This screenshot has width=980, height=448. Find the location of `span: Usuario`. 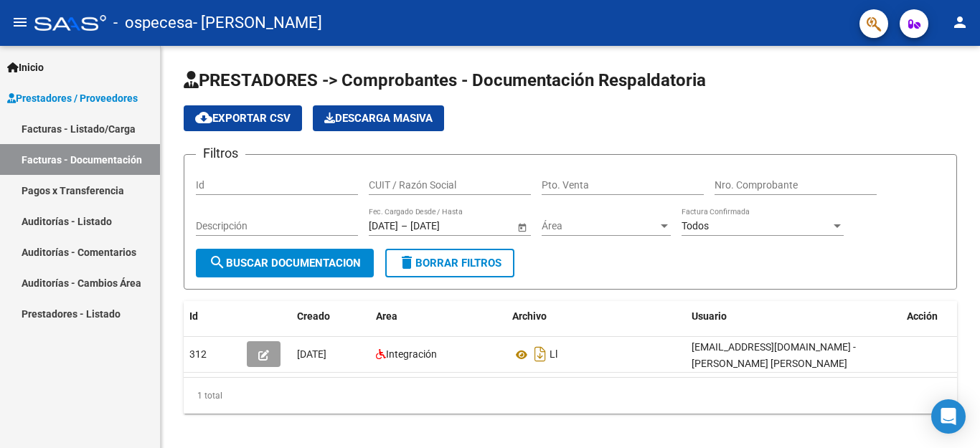

span: Usuario is located at coordinates (709, 316).